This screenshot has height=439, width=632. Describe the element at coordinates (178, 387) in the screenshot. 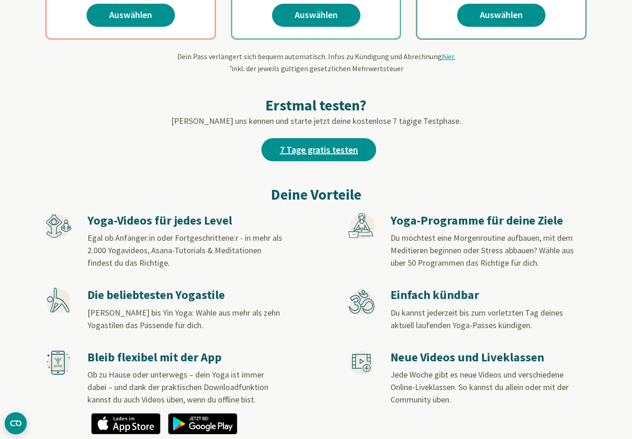

I see `span: Ob zu Hause oder unterwegs – dein Yoga ist immer dabei – und dank der praktischen Downloadfunktio...` at that location.